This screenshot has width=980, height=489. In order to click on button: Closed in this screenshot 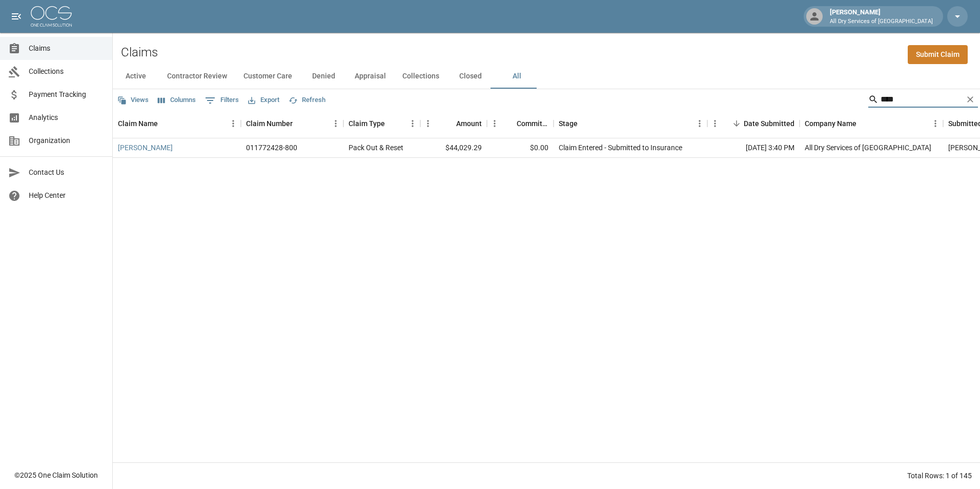, I will do `click(470, 76)`.